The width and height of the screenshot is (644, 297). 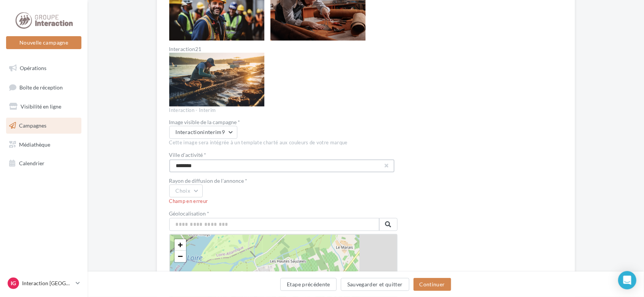 What do you see at coordinates (204, 132) in the screenshot?
I see `button: Interactioninterim9` at bounding box center [204, 132].